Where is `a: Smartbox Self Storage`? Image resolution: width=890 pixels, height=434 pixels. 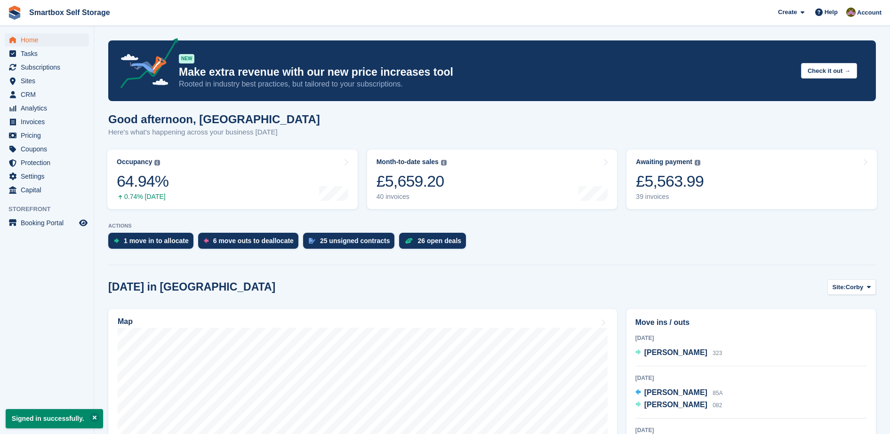 a: Smartbox Self Storage is located at coordinates (70, 12).